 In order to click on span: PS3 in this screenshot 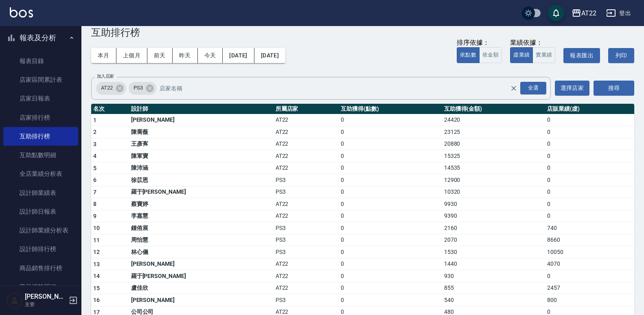, I will do `click(138, 88)`.